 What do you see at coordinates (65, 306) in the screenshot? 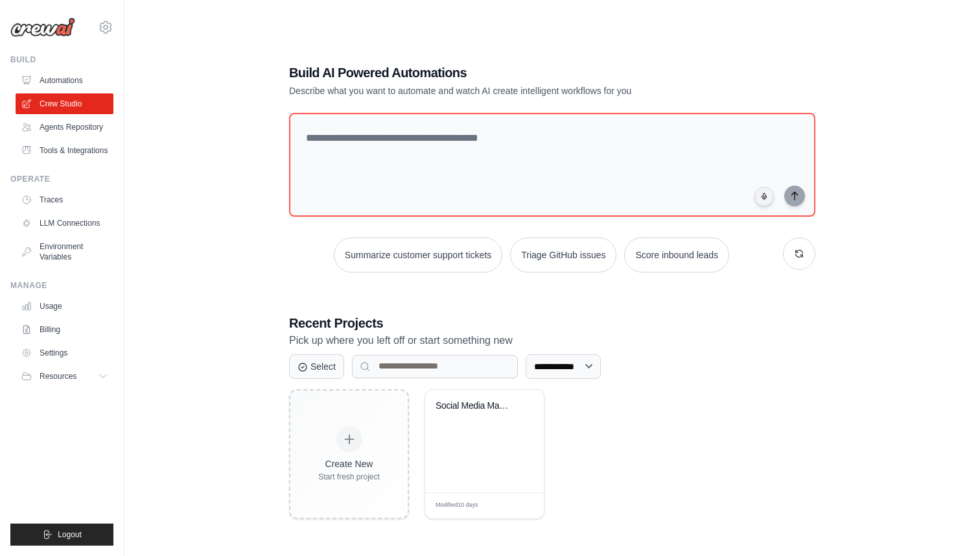
I see `a: Usage` at bounding box center [65, 306].